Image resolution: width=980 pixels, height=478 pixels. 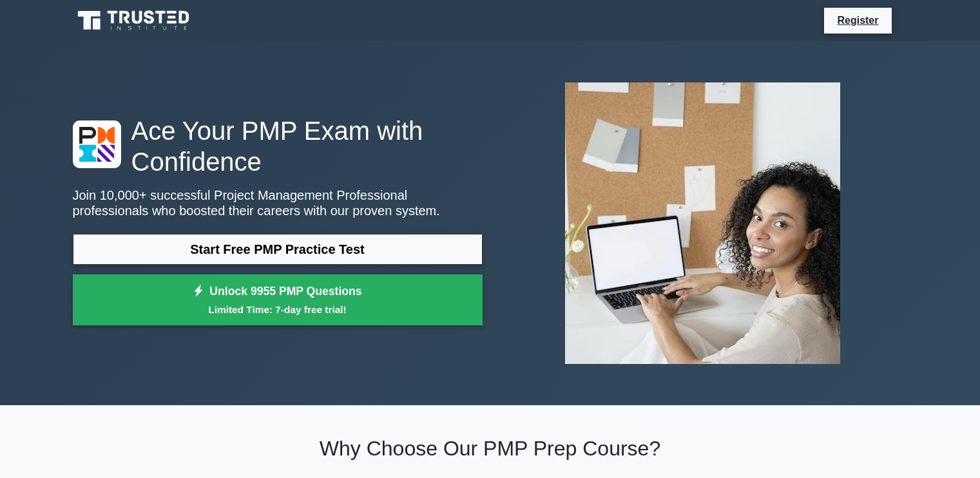 What do you see at coordinates (278, 249) in the screenshot?
I see `a: Start Free PMP Practice Test` at bounding box center [278, 249].